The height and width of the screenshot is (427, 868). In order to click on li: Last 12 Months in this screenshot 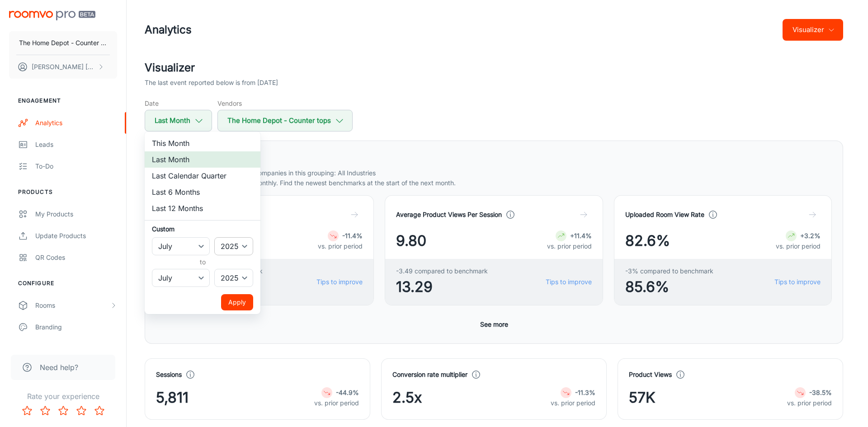, I will do `click(202, 209)`.